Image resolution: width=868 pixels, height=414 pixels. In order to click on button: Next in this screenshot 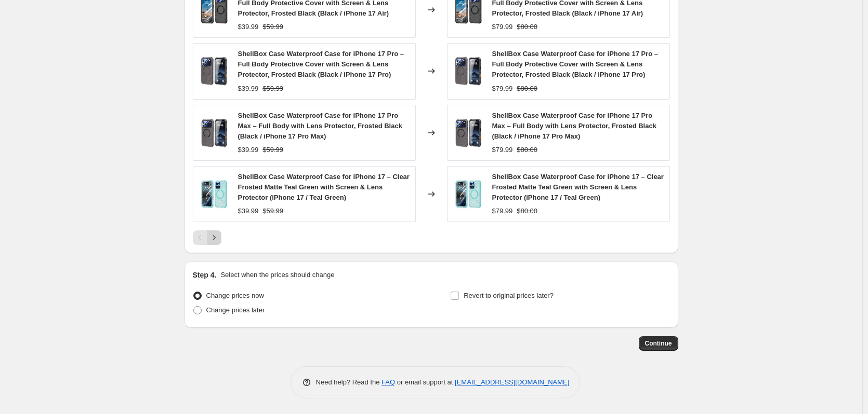, I will do `click(214, 238)`.